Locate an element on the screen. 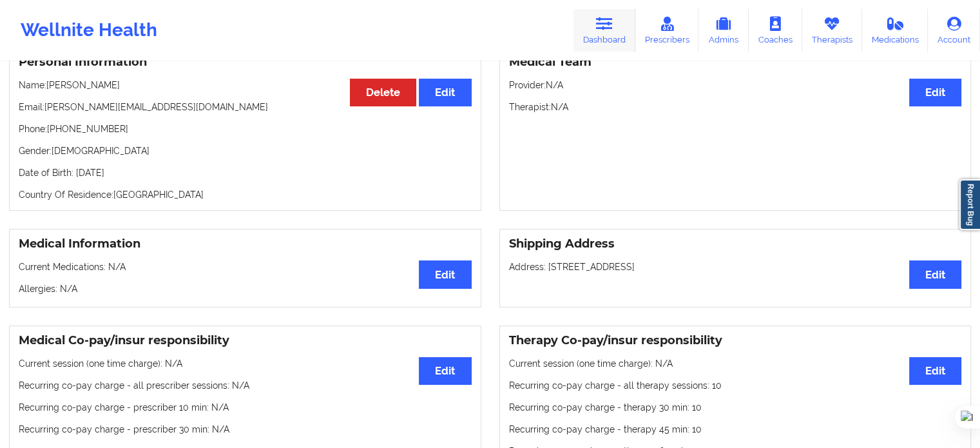 This screenshot has height=448, width=980. h3: Medical Team is located at coordinates (735, 62).